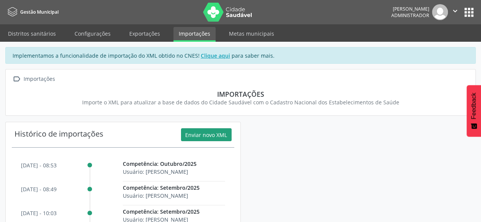 This screenshot has width=481, height=222. I want to click on button: apps, so click(469, 12).